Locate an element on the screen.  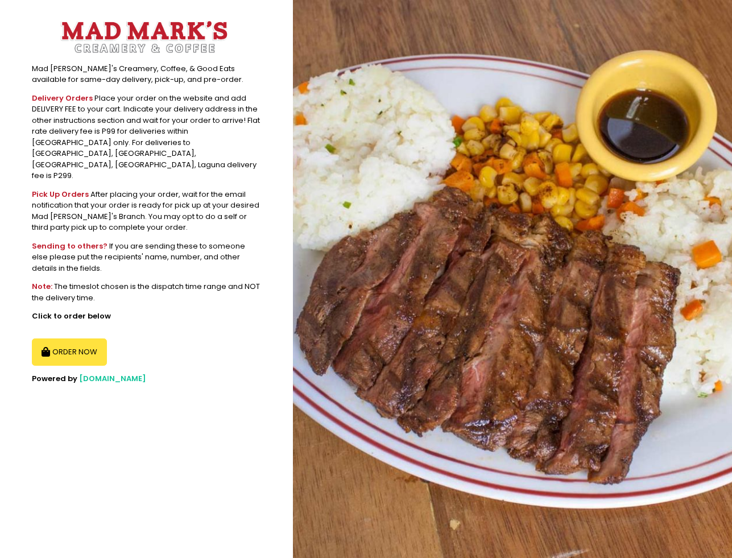
div: Place your order on the website and add DELIVERY FEE to your cart. Indicate your delivery address... is located at coordinates (146, 137).